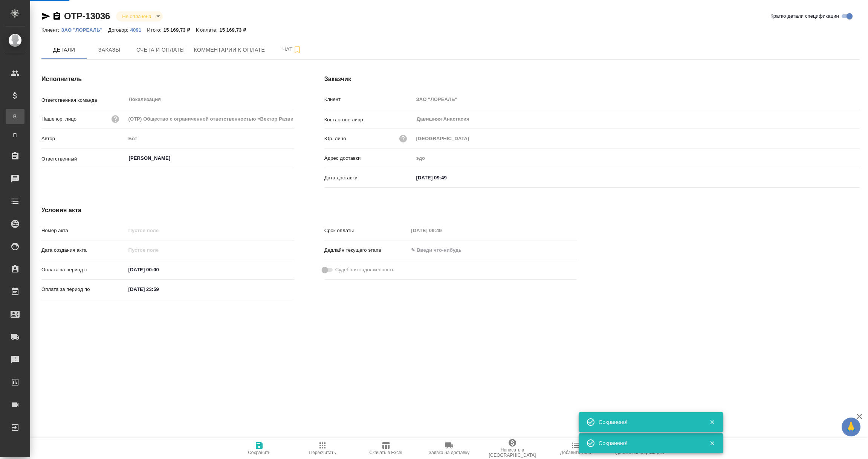  I want to click on span: Заявка на доставку, so click(449, 453).